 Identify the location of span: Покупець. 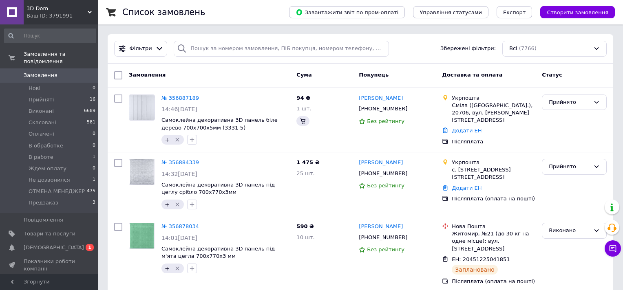
(373, 75).